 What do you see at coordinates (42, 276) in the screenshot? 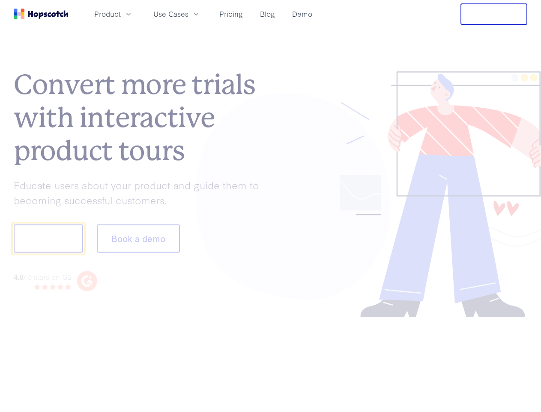
I see `div: / 5 stars on G2` at bounding box center [42, 276].